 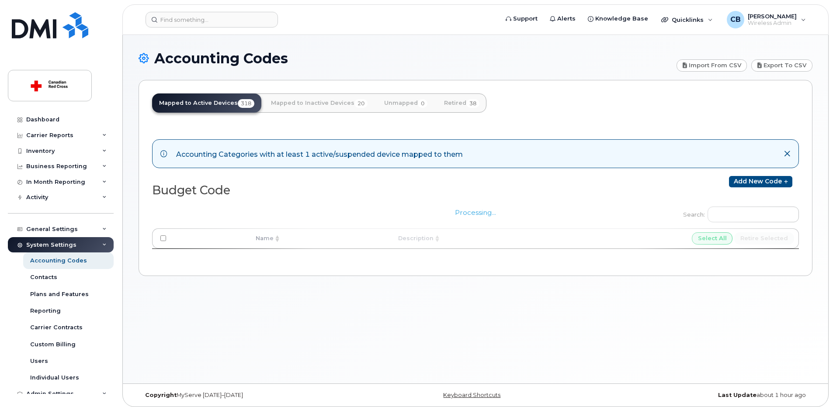 What do you see at coordinates (782, 66) in the screenshot?
I see `a: Export to CSV` at bounding box center [782, 66].